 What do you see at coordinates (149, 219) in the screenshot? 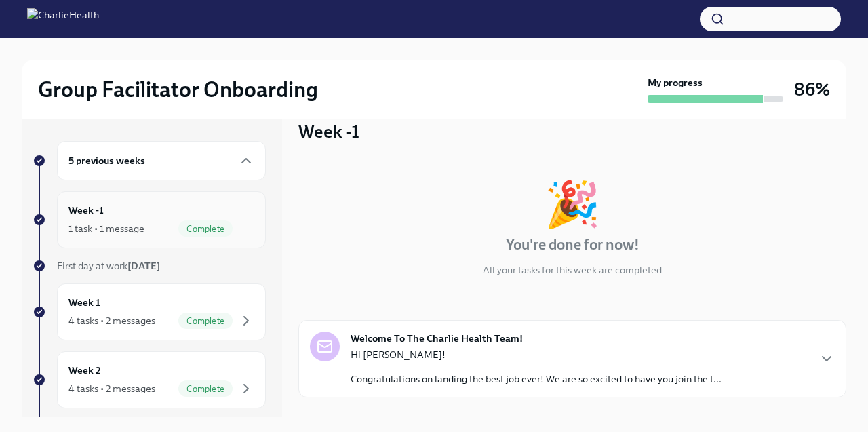
I see `a: Week -11 task • 1 messageComplete` at bounding box center [149, 219].